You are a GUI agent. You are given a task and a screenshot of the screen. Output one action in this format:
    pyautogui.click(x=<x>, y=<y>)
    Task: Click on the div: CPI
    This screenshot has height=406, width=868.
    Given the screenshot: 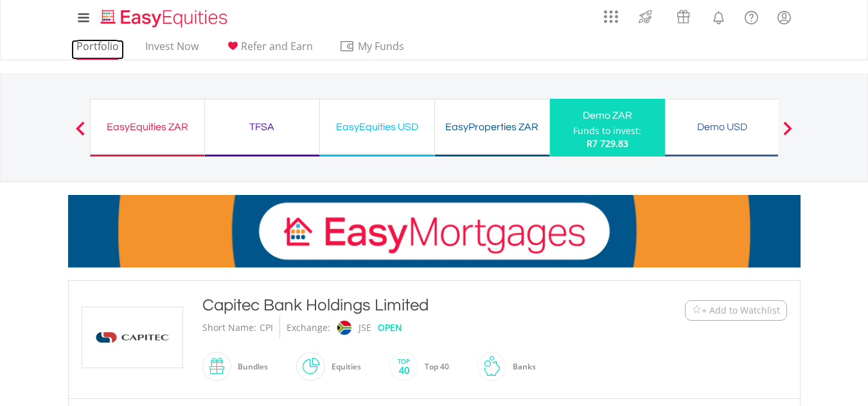 What is the action you would take?
    pyautogui.click(x=266, y=328)
    